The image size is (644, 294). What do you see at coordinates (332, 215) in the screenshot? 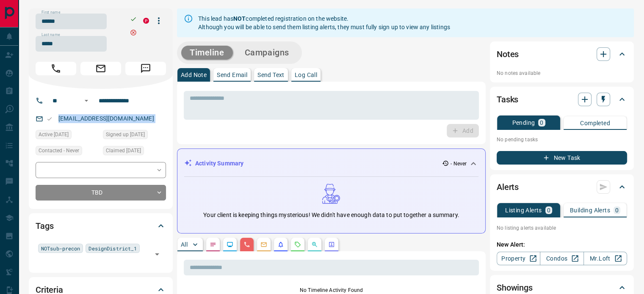
I see `p: Your client is keeping things mysterious! We didn't have enough data to put together a summary.` at bounding box center [332, 215].